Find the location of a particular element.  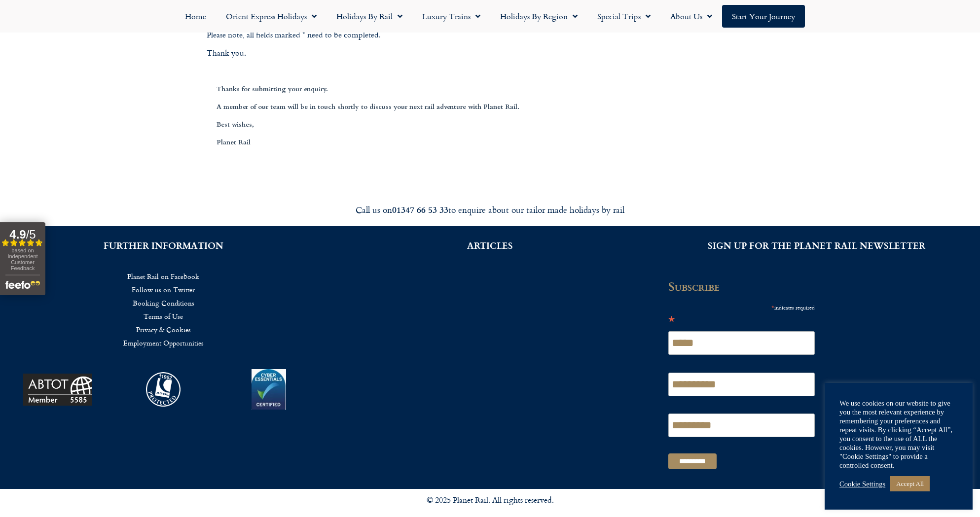

a: Holidays by Region is located at coordinates (539, 16).